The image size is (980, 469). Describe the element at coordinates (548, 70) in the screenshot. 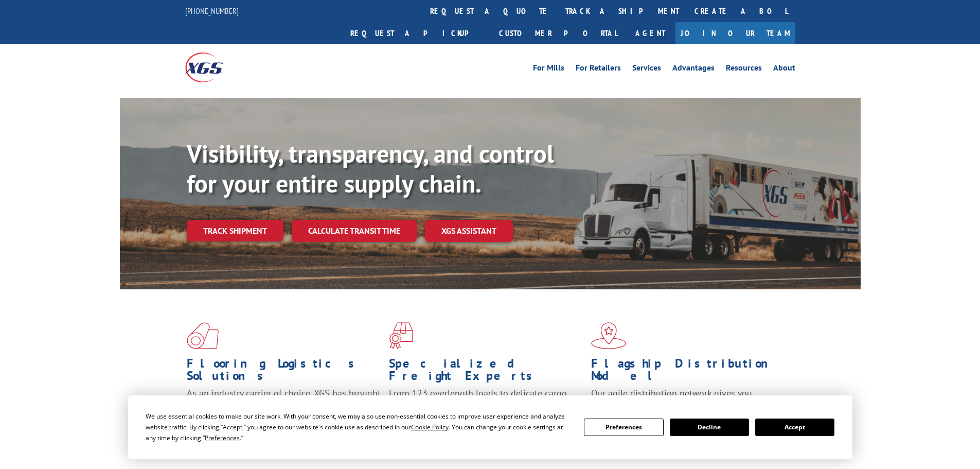

I see `a: For Mills` at that location.